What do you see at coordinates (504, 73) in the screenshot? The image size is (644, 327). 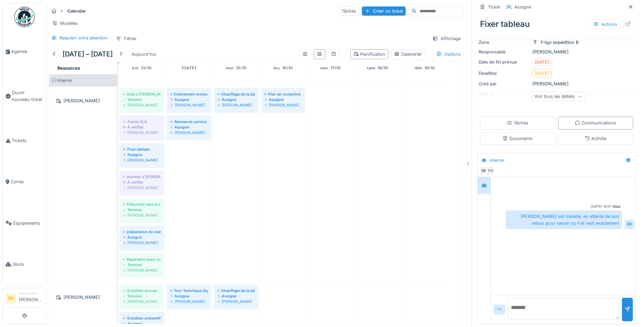 I see `div: Deadline` at bounding box center [504, 73].